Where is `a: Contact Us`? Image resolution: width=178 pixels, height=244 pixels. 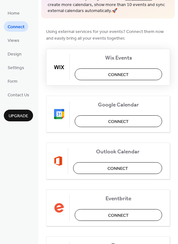 a: Contact Us is located at coordinates (18, 94).